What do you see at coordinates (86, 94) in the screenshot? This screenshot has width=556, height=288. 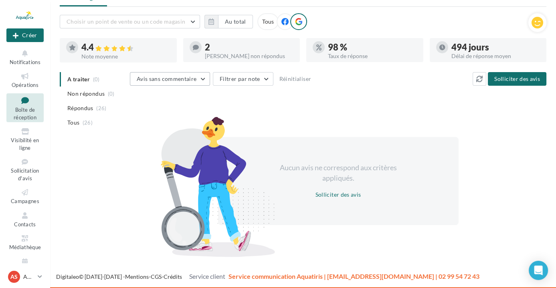 I see `span: Non répondus` at bounding box center [86, 94].